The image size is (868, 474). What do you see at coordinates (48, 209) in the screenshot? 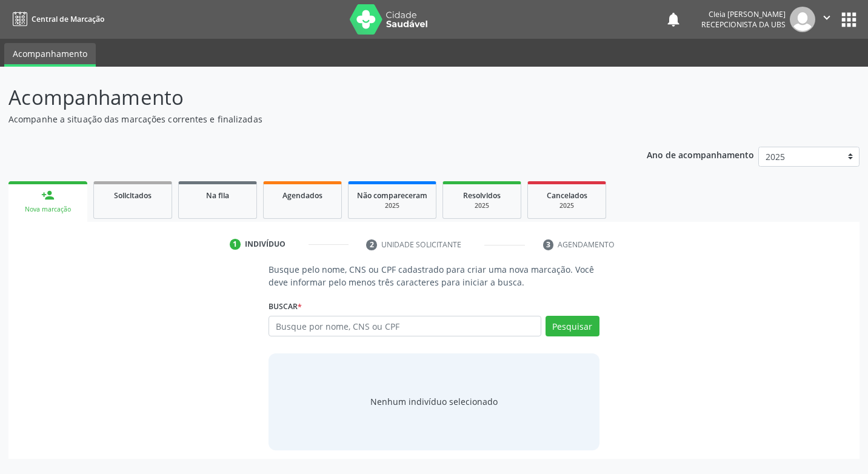
I see `div: Nova marcação` at bounding box center [48, 209].